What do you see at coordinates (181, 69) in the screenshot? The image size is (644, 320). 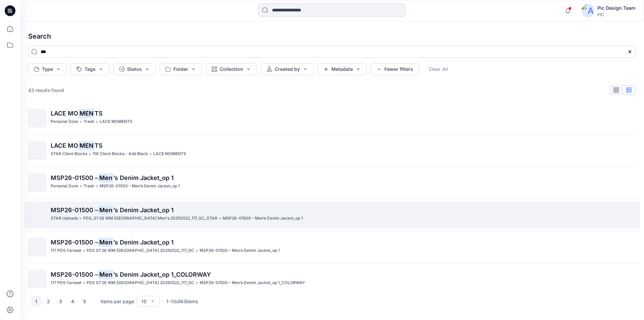 I see `button: Folder` at bounding box center [181, 69].